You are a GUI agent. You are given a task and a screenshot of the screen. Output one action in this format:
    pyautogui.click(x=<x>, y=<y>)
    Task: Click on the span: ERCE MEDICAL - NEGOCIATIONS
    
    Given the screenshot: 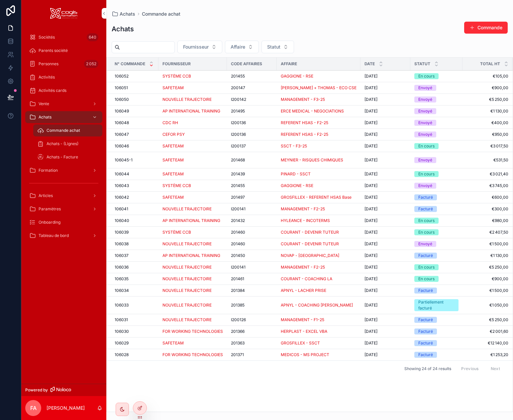 What is the action you would take?
    pyautogui.click(x=313, y=111)
    